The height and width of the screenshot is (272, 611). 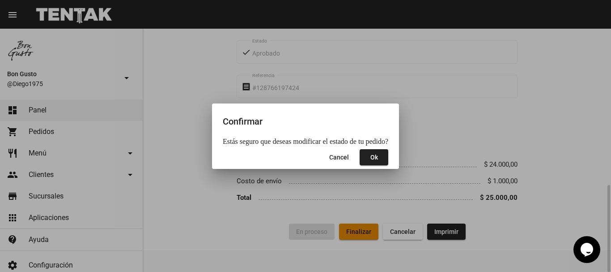 I want to click on mat-dialog-content: Estás seguro que deseas modificar el estado de tu pedido?, so click(x=306, y=141).